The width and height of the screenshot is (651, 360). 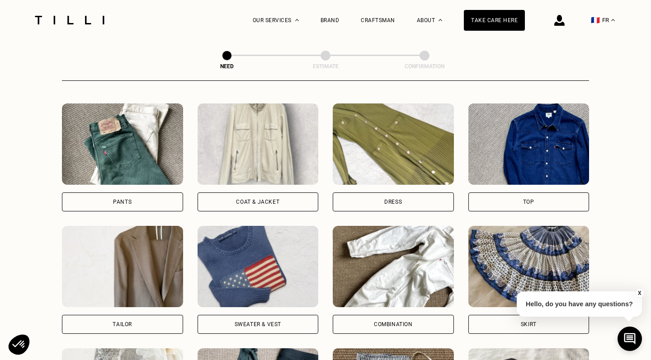 What do you see at coordinates (122, 325) in the screenshot?
I see `div: TAILOR` at bounding box center [122, 325].